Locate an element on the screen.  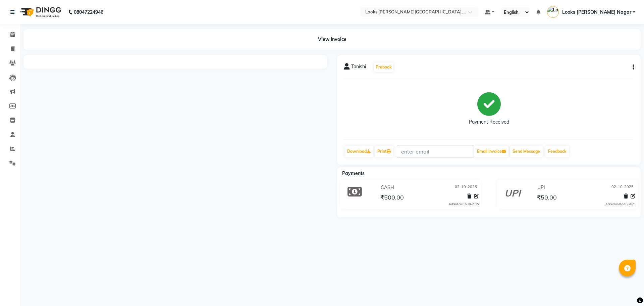
img: Looks Kamla Nagar is located at coordinates (553, 12).